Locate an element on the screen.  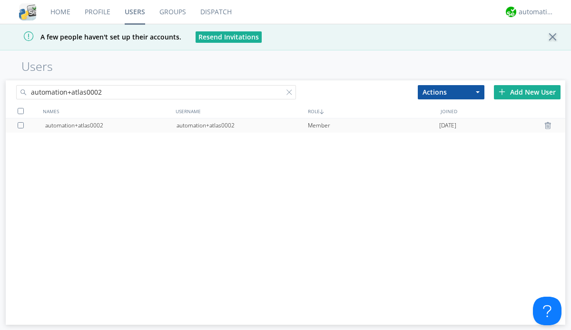
div: USERNAME is located at coordinates (239, 111).